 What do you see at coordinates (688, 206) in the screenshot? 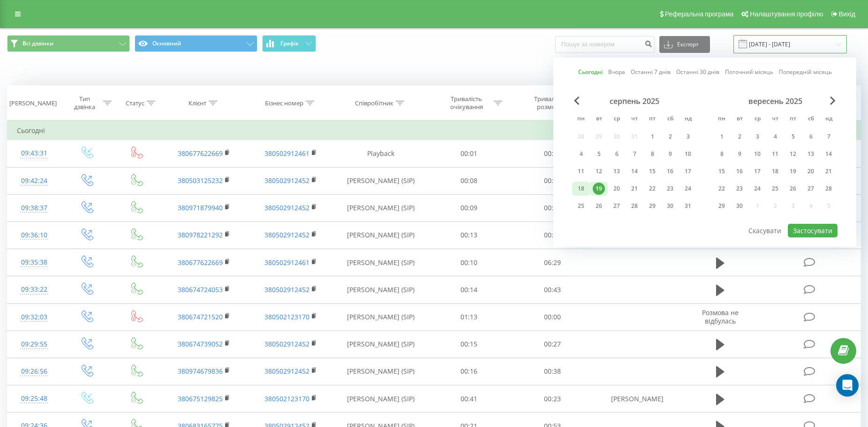
I see `div: 31` at bounding box center [688, 206].